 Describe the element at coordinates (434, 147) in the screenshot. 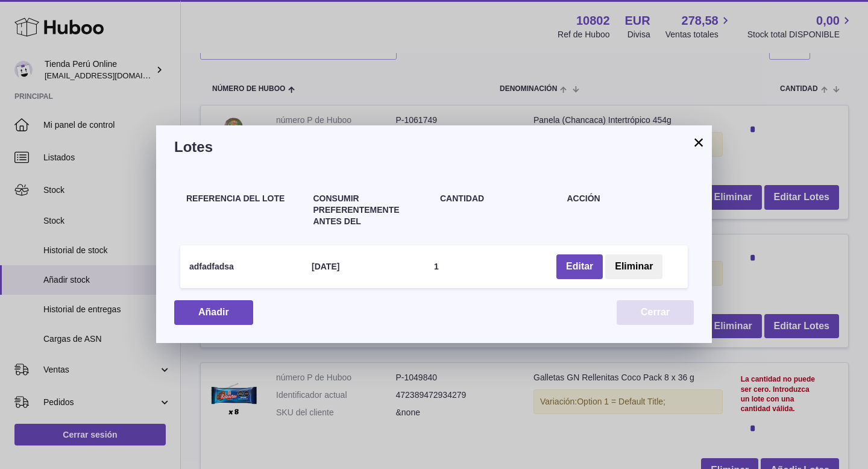

I see `h3: Lotes` at that location.